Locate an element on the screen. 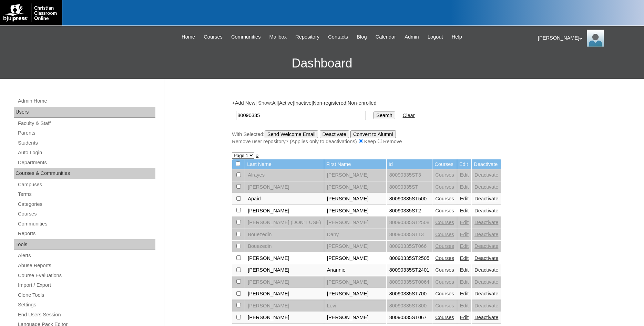 This screenshot has width=644, height=326. span: Home is located at coordinates (188, 37).